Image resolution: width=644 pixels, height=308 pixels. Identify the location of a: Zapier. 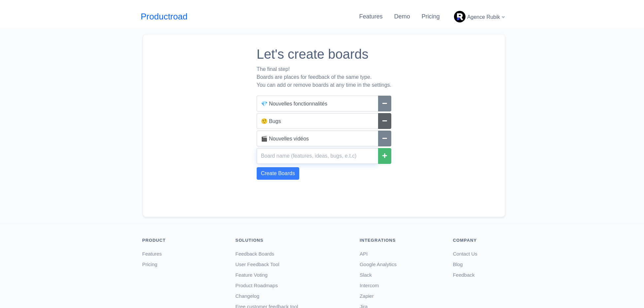
(367, 296).